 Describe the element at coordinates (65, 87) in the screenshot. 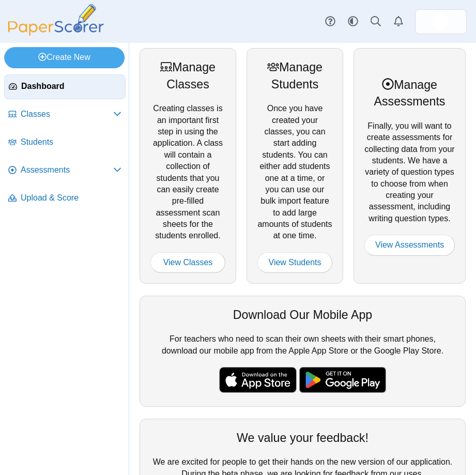

I see `a: Dashboard` at that location.